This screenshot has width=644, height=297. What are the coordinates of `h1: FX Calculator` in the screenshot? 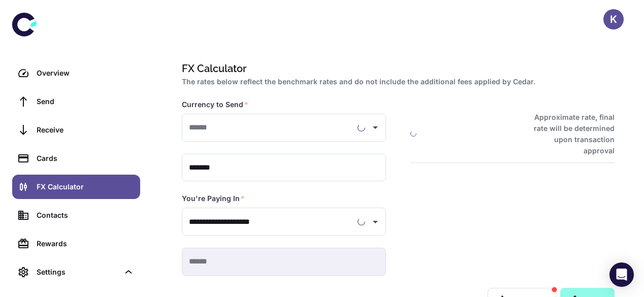 It's located at (396, 69).